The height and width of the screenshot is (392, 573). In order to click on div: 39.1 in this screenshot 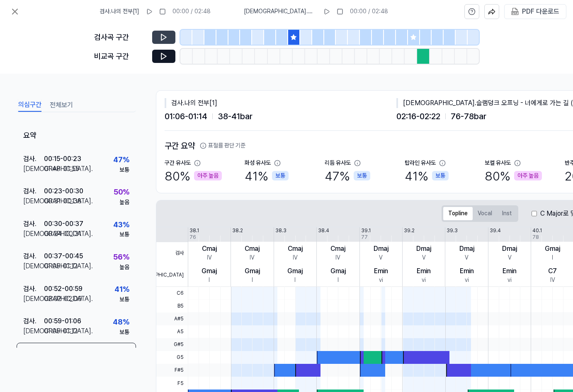, I will do `click(366, 231)`.